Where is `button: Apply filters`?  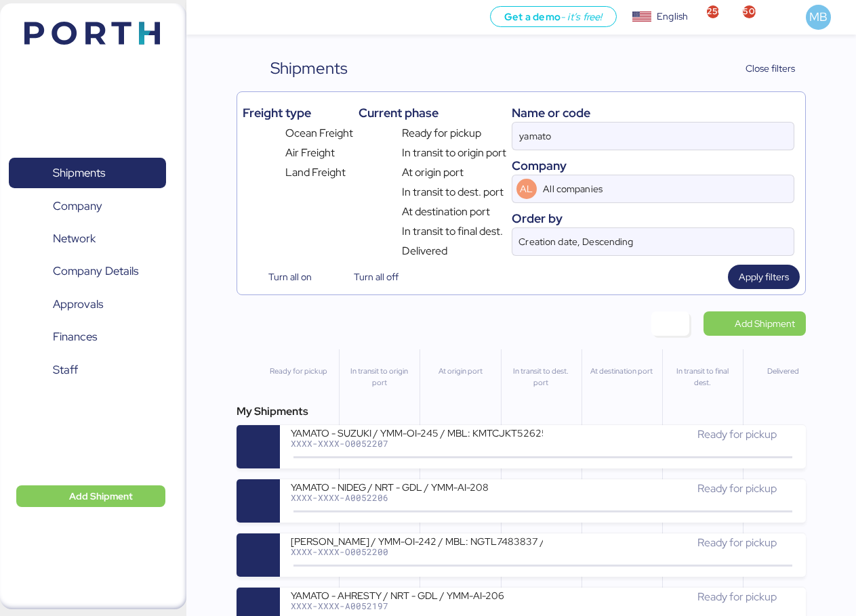
button: Apply filters is located at coordinates (764, 277).